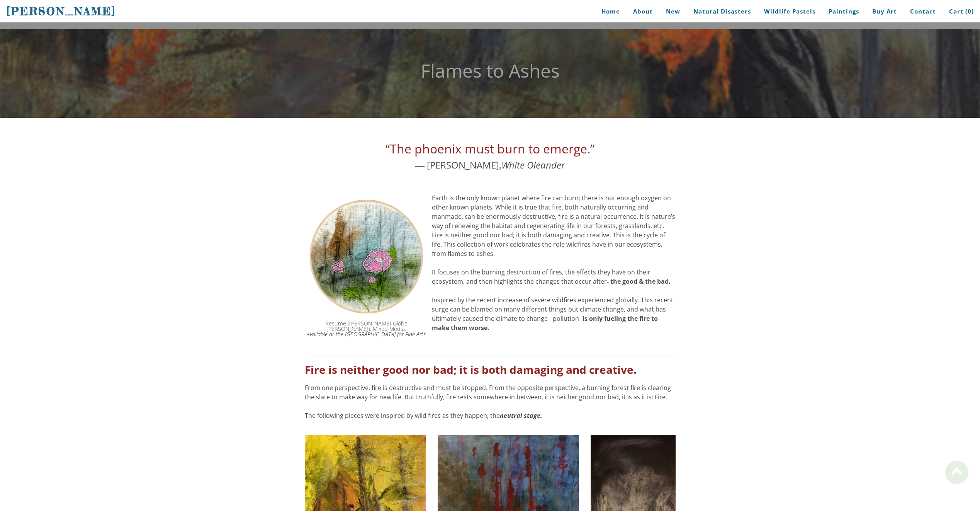  What do you see at coordinates (471, 370) in the screenshot?
I see `font: Fire is neither good nor bad; it is both damaging and creative.` at bounding box center [471, 370].